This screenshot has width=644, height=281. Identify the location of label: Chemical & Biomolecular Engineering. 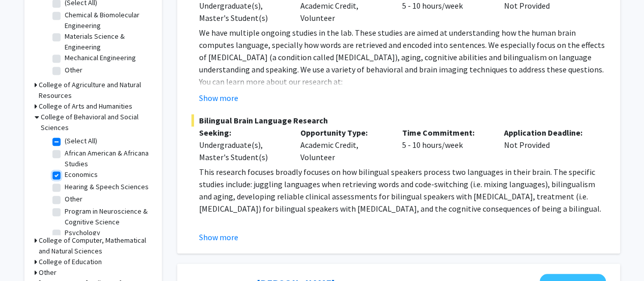
(107, 21).